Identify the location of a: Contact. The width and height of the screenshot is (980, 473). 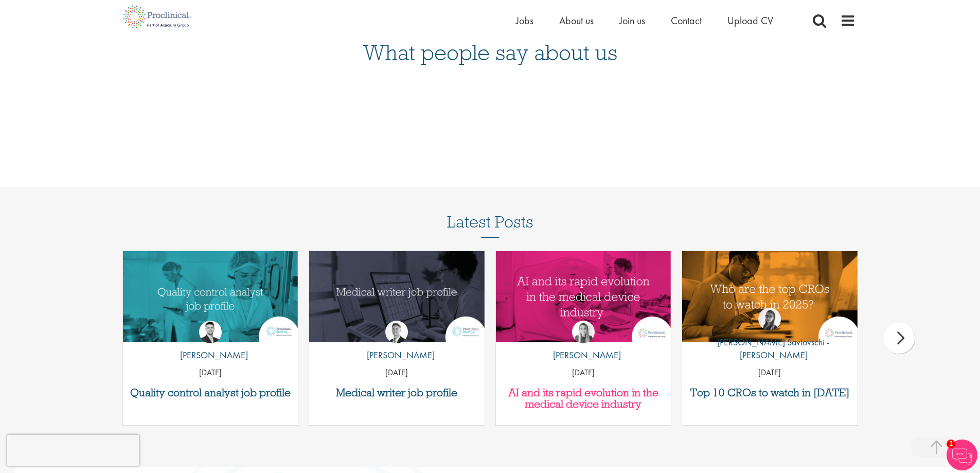
(686, 20).